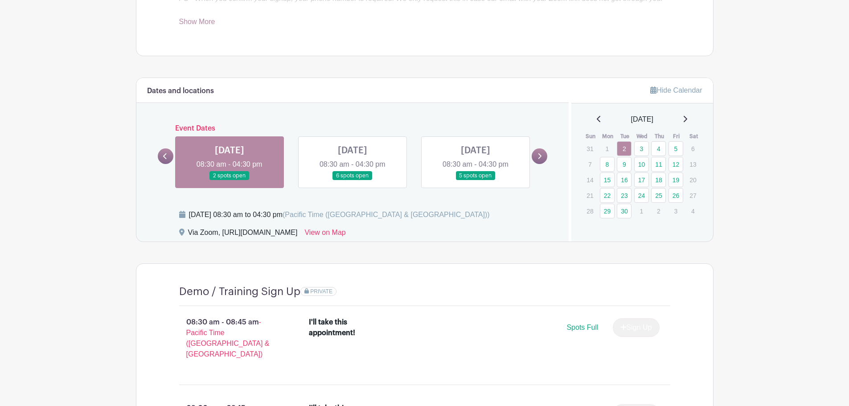 This screenshot has height=406, width=849. I want to click on a: 2, so click(624, 148).